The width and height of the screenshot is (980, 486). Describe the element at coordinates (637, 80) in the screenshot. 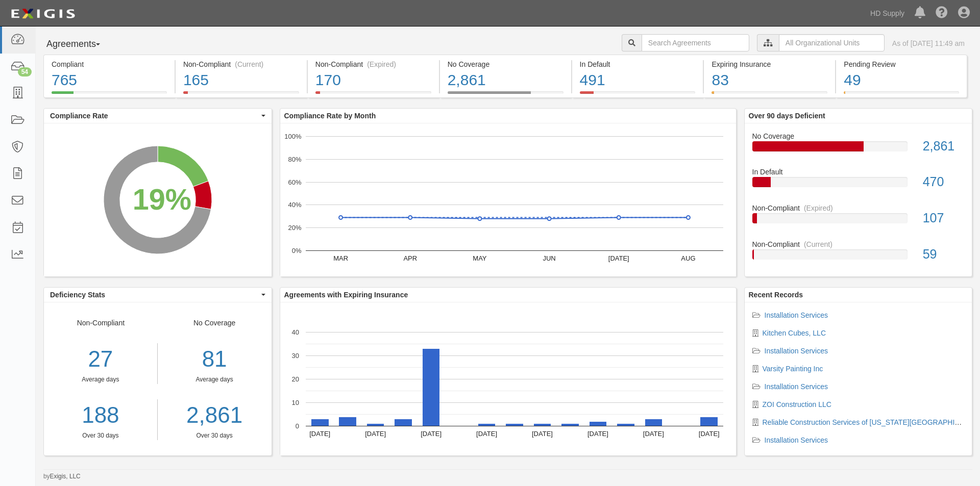

I see `div: 491` at that location.